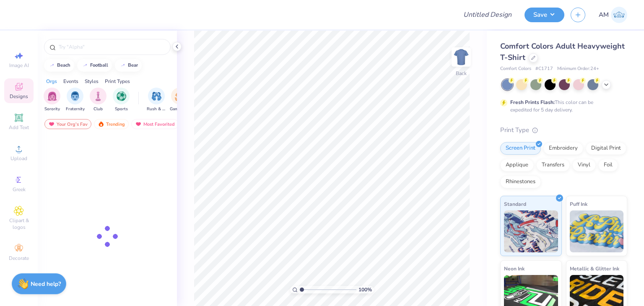  Describe the element at coordinates (545, 15) in the screenshot. I see `button: Save` at that location.